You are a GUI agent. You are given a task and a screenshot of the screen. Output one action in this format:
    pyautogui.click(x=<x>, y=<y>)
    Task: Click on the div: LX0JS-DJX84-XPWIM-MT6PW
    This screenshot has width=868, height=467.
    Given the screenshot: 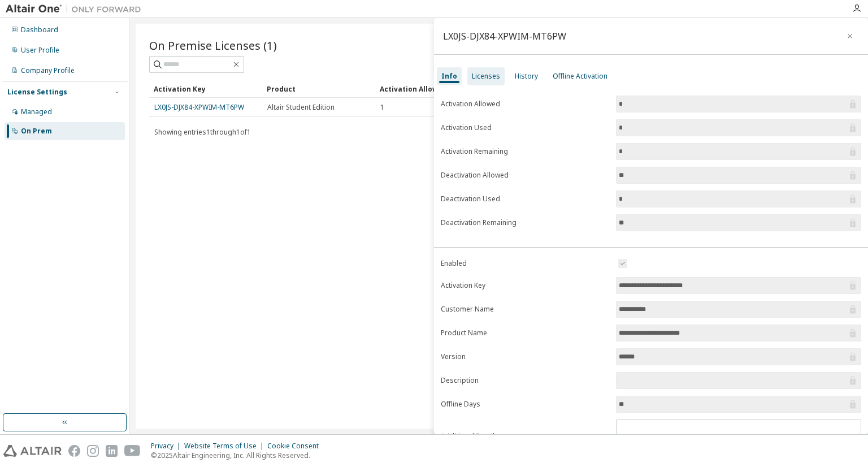 What is the action you would take?
    pyautogui.click(x=504, y=36)
    